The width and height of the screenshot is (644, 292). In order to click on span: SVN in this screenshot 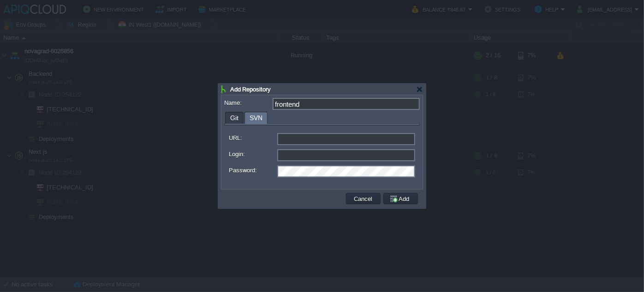, I will do `click(256, 118)`.